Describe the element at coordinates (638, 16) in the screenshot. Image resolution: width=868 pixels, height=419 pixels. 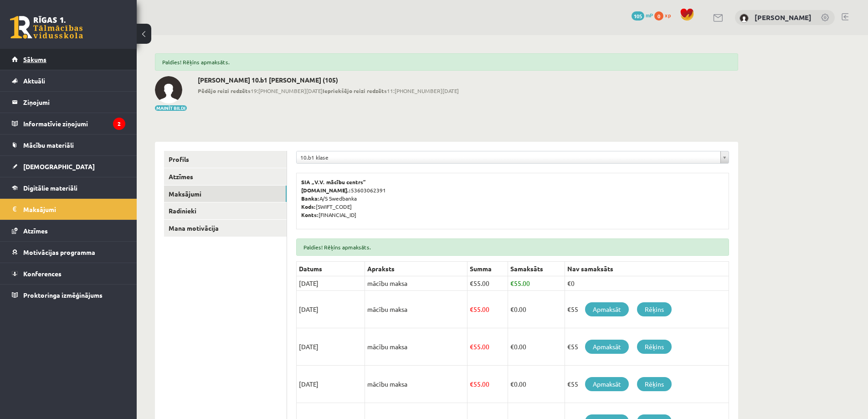
I see `span: 105` at that location.